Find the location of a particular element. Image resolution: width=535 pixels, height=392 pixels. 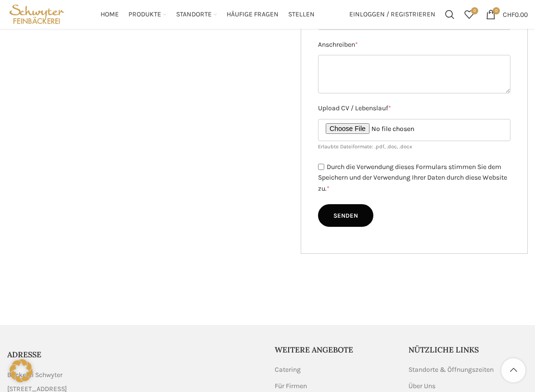

label: Durch die Verwendung dieses Formulars stimmen Sie dem Speichern und der Verwendung Ihrer Daten du... is located at coordinates (412, 178).